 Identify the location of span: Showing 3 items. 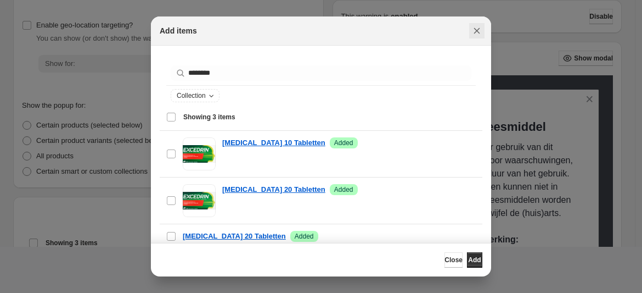
(209, 117).